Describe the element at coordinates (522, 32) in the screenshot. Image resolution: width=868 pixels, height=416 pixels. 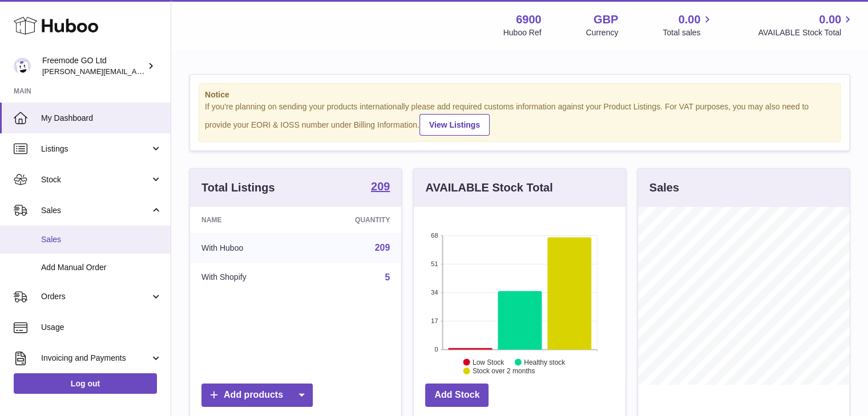
I see `div: Huboo Ref` at that location.